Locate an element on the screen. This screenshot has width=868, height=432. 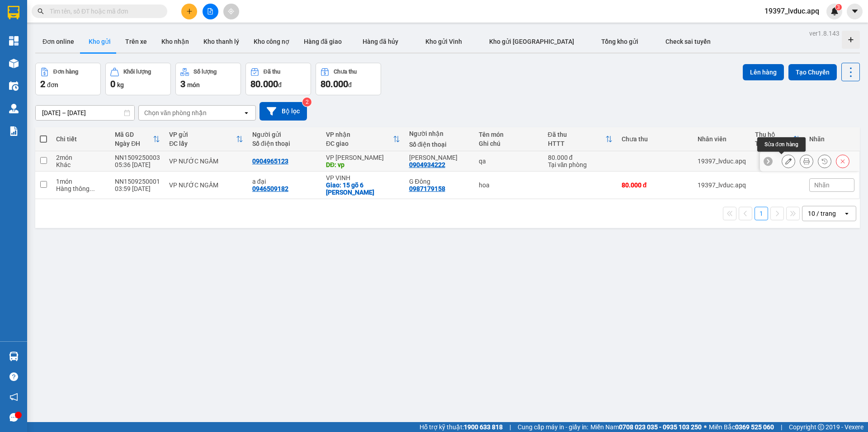
div: a đại is located at coordinates (284, 182).